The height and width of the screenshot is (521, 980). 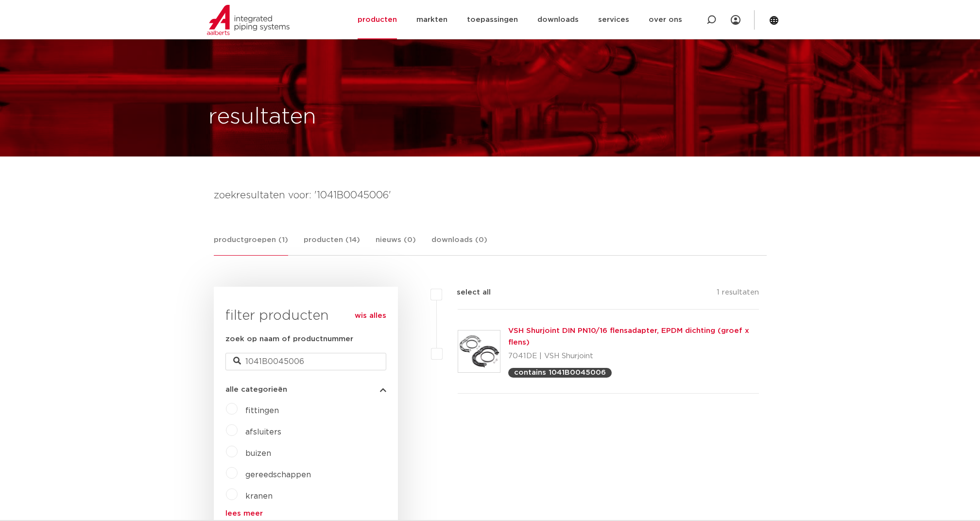 What do you see at coordinates (263, 432) in the screenshot?
I see `span: afsluiters` at bounding box center [263, 432].